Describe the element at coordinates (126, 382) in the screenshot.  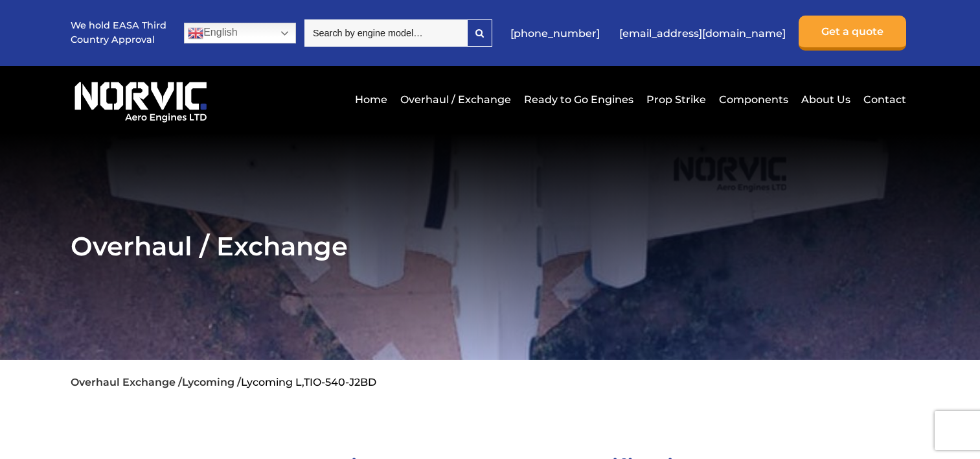
I see `a: Overhaul Exchange /` at that location.